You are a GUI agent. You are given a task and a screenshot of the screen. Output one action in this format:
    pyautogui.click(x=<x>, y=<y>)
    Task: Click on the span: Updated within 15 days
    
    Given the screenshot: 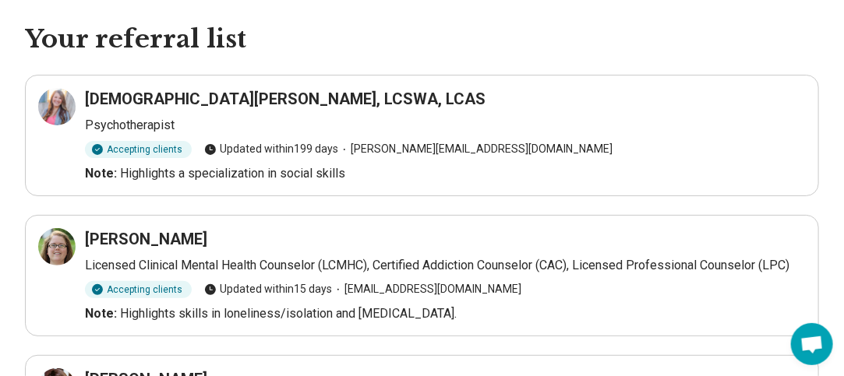 What is the action you would take?
    pyautogui.click(x=268, y=289)
    